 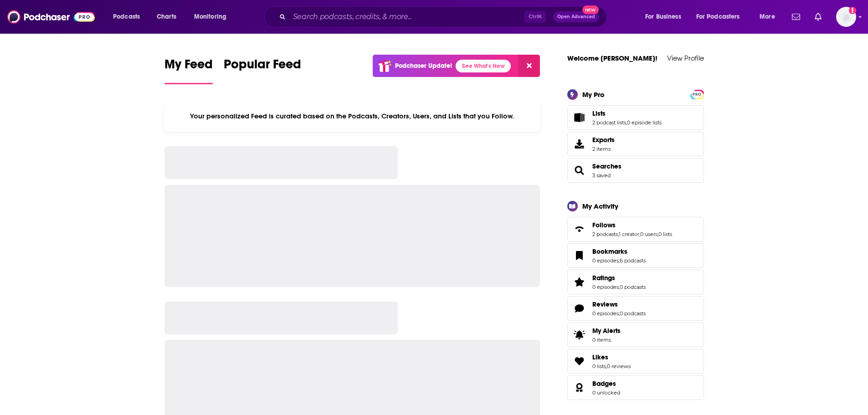 I want to click on a: See What's New, so click(x=483, y=66).